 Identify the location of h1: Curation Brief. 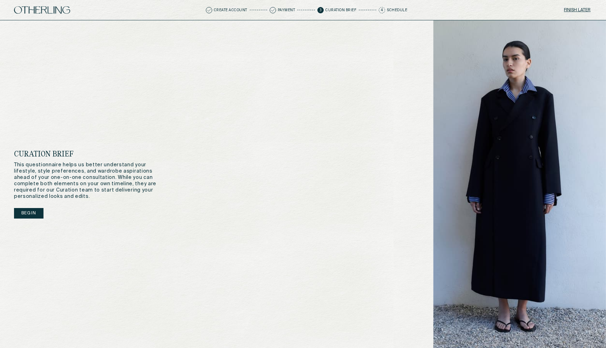
(91, 154).